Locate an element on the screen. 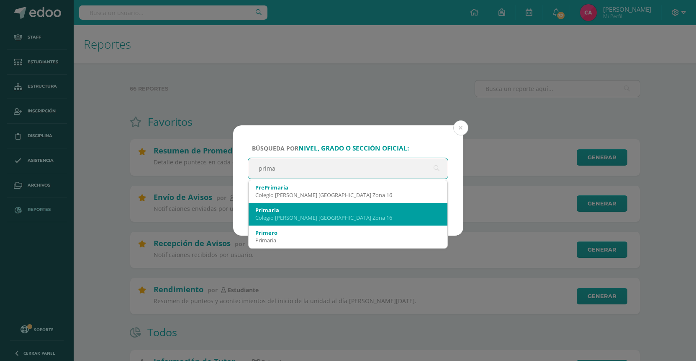  span: Búsqueda por is located at coordinates (330, 148).